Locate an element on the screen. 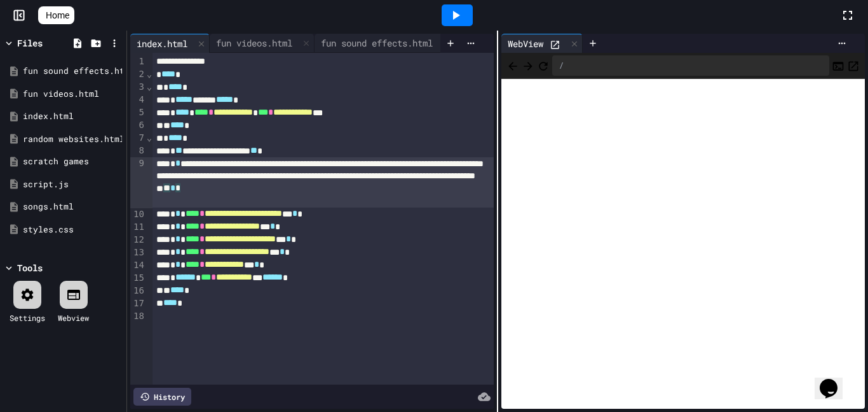 This screenshot has width=868, height=412. div: 15 is located at coordinates (138, 278).